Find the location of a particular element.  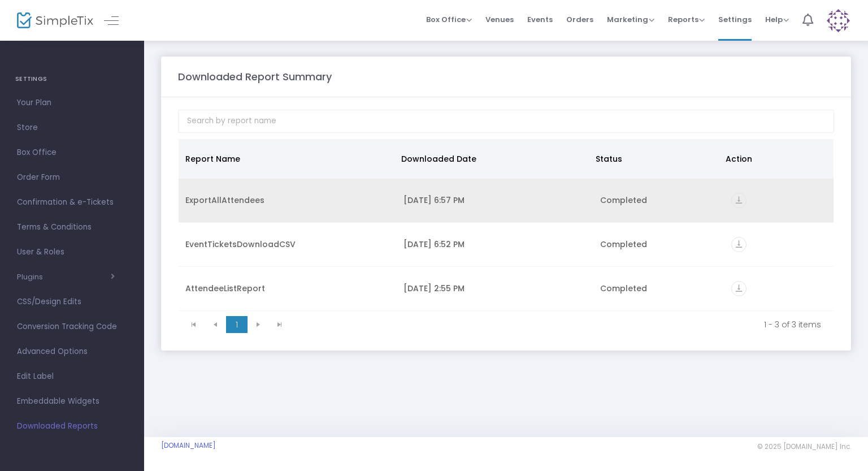

span: Order Form is located at coordinates (71, 178).